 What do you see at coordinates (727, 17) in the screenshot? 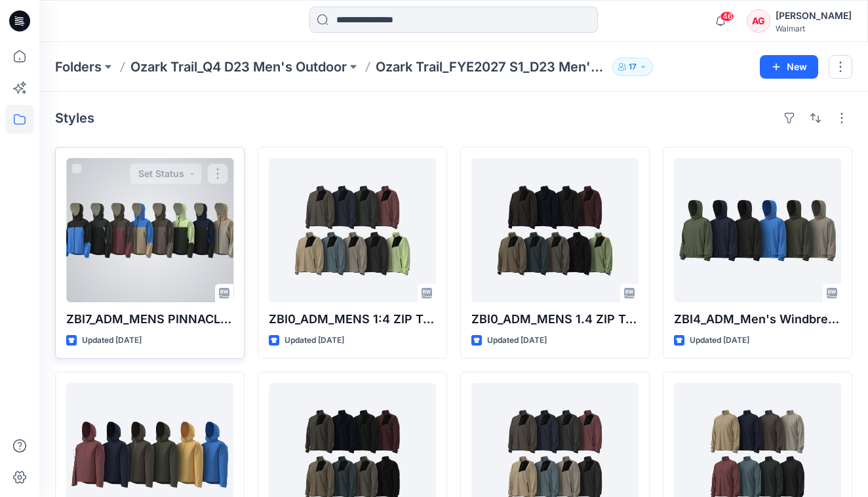
I see `span: 46` at bounding box center [727, 17].